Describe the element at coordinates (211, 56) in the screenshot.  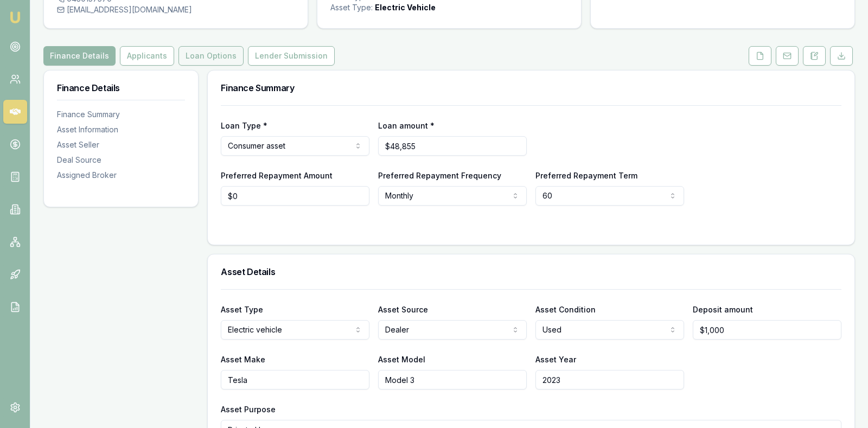
I see `a: Loan Options` at that location.